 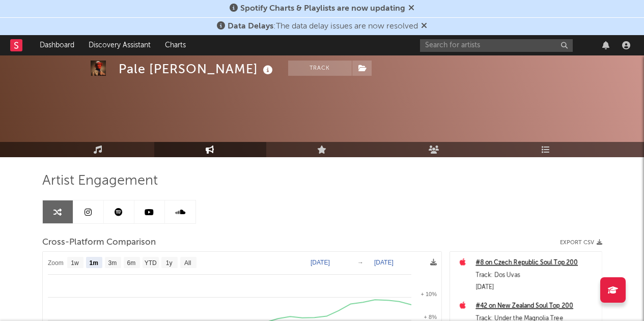 I want to click on span: Artist Engagement, so click(x=100, y=181).